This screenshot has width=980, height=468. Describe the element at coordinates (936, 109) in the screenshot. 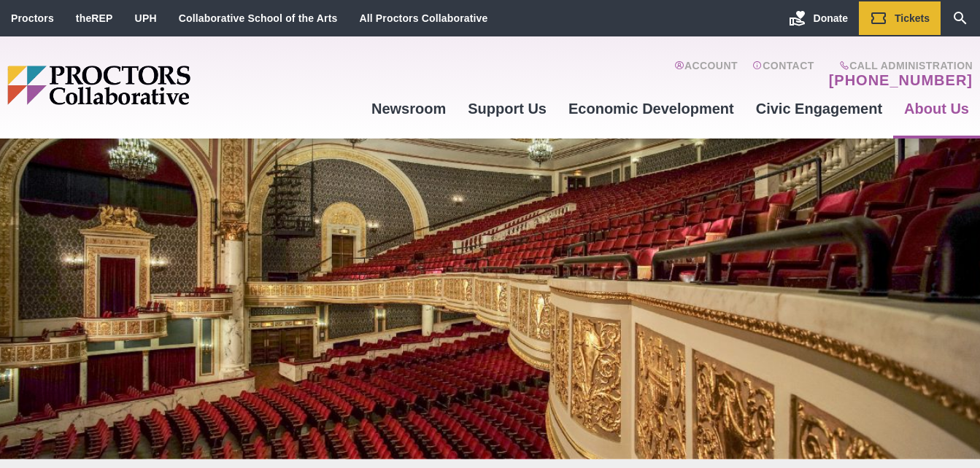

I see `a: About Us` at that location.